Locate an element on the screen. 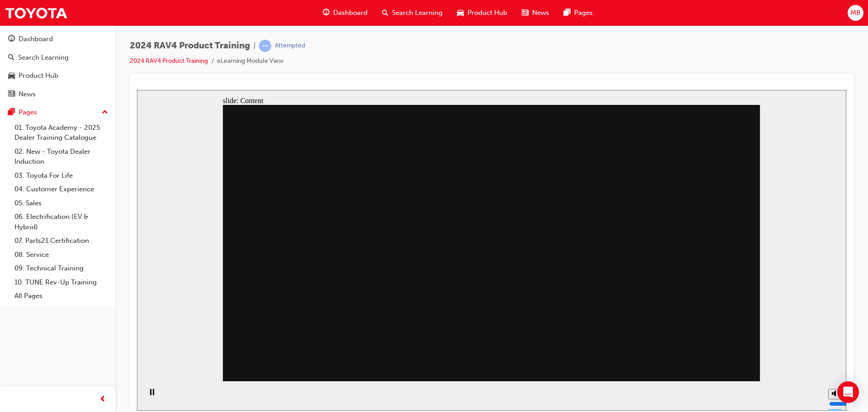  button: MB is located at coordinates (856, 13).